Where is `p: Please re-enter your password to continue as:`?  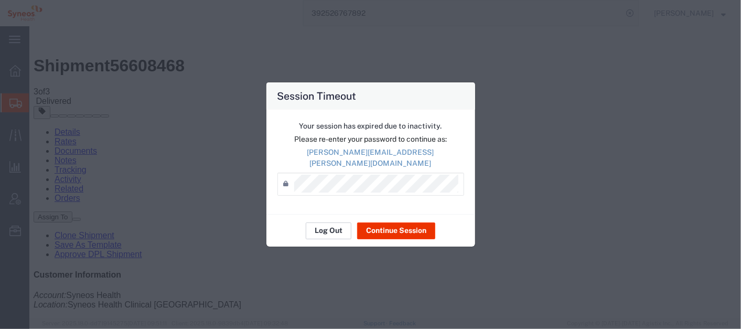 p: Please re-enter your password to continue as: is located at coordinates (371, 139).